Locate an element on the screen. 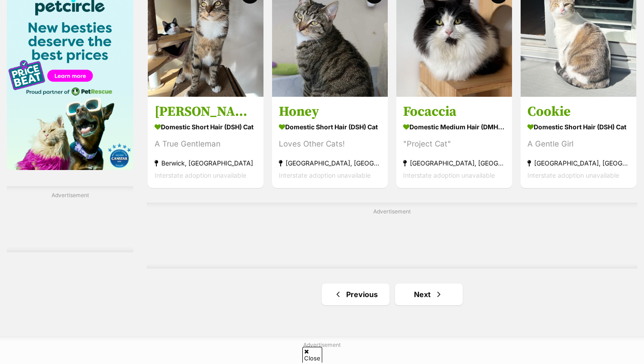 This screenshot has height=364, width=644. div: A True Gentleman is located at coordinates (206, 144).